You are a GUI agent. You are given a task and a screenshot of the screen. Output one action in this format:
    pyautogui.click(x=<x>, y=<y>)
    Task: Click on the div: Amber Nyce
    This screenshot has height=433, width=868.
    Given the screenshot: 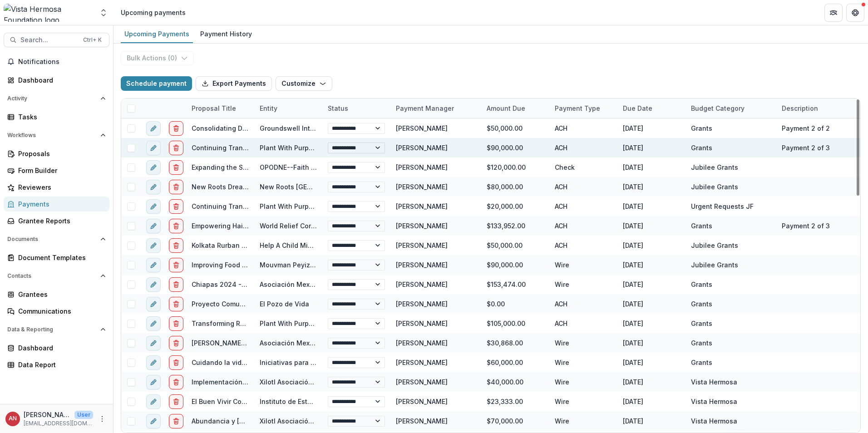 What is the action you would take?
    pyautogui.click(x=13, y=419)
    